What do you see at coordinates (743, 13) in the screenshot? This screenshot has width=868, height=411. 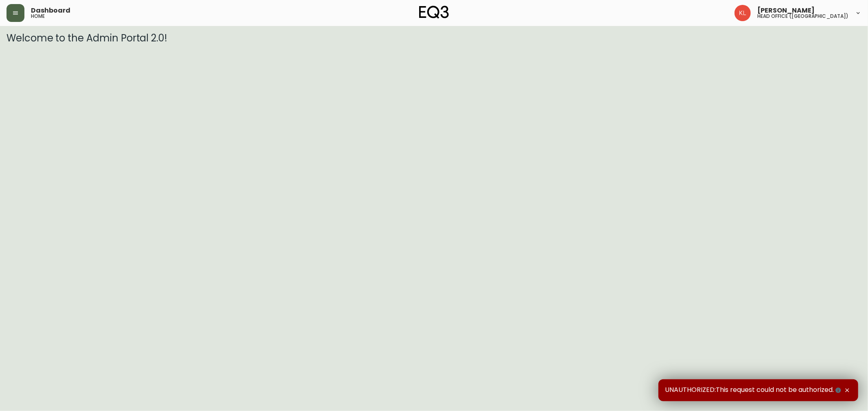 I see `img: 2c0c8aa7421344cf0398c7f872b772b5` at bounding box center [743, 13].